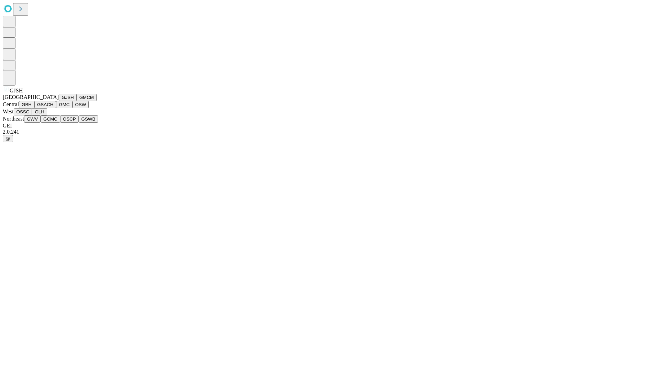 This screenshot has width=660, height=371. I want to click on button: GCMC, so click(50, 119).